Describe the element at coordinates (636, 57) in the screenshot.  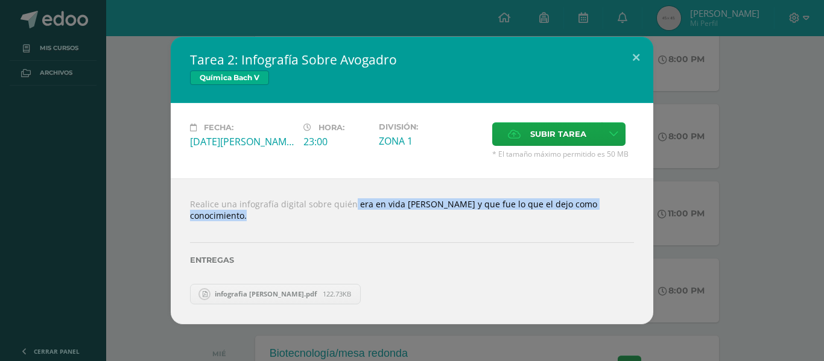
I see `button: Close (Esc)` at that location.